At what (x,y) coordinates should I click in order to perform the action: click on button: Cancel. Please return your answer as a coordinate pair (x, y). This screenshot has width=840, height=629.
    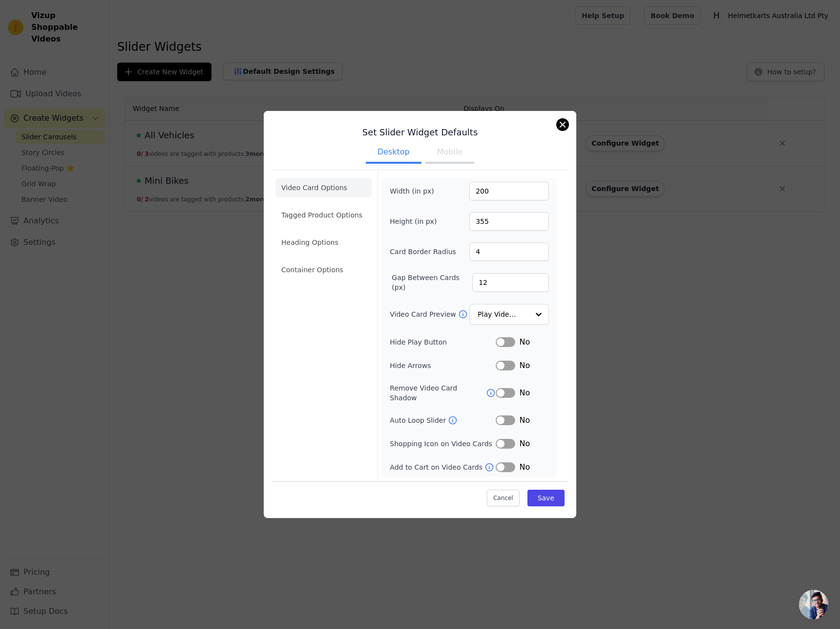
    Looking at the image, I should click on (503, 498).